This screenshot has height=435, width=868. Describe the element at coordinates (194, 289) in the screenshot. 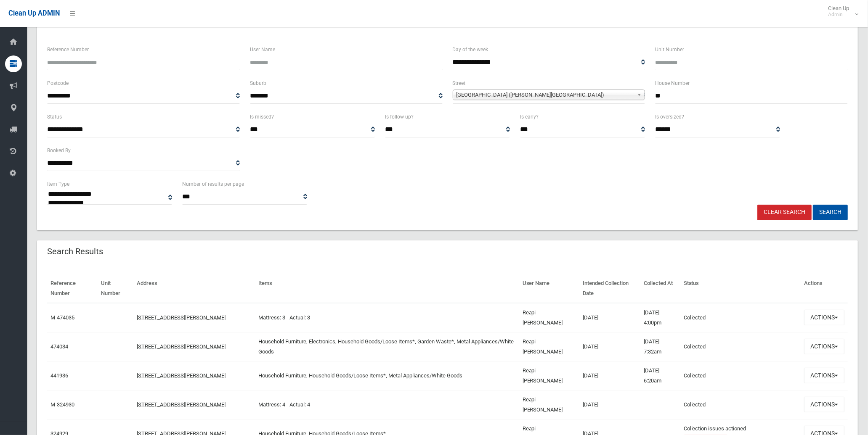

I see `th: Address` at that location.